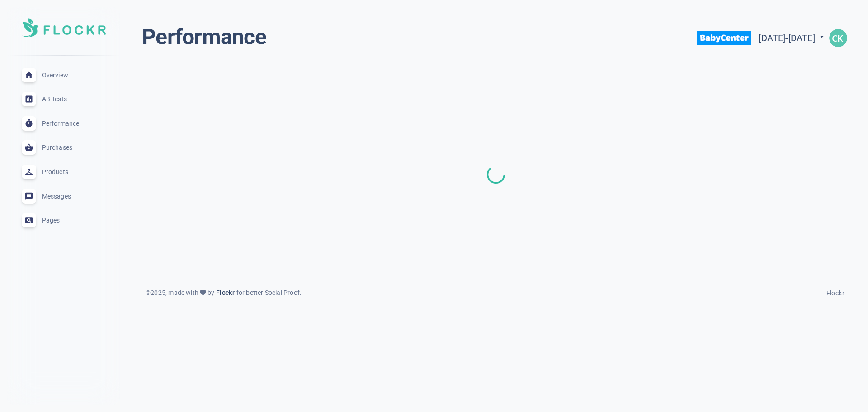 The height and width of the screenshot is (412, 868). I want to click on h1: Performance, so click(204, 37).